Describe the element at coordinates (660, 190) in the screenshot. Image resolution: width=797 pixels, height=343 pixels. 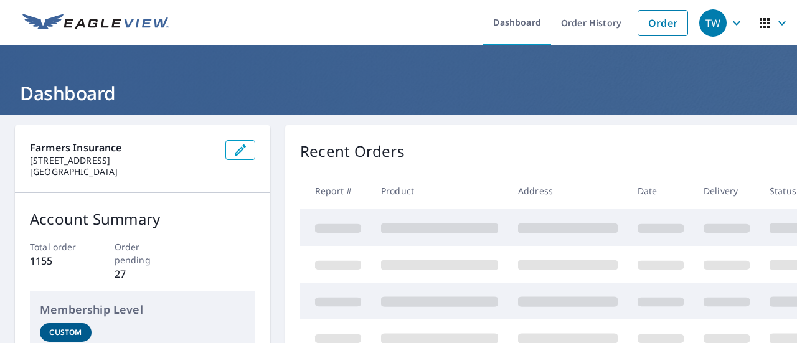
I see `th: Date` at that location.